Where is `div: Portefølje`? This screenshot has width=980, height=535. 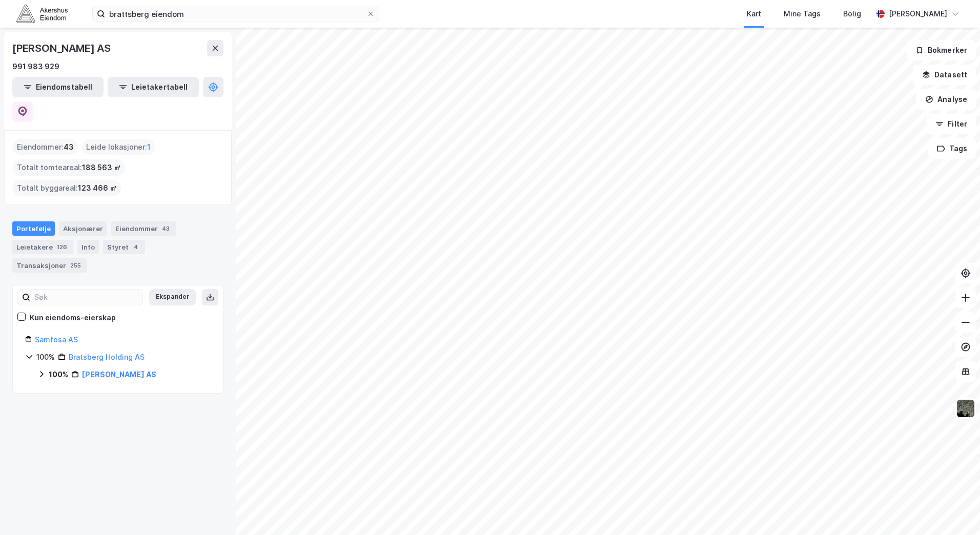
div: Portefølje is located at coordinates (34, 228).